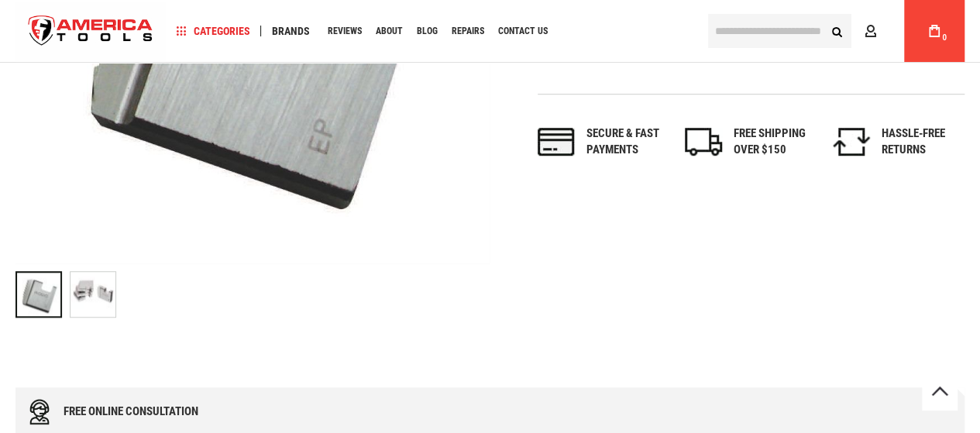 The height and width of the screenshot is (433, 980). What do you see at coordinates (389, 31) in the screenshot?
I see `span: About` at bounding box center [389, 31].